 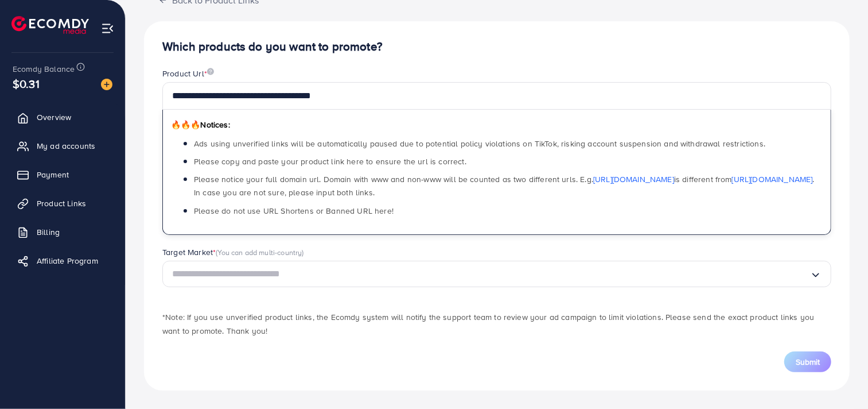 What do you see at coordinates (188, 73) in the screenshot?
I see `label: Product Url` at bounding box center [188, 73].